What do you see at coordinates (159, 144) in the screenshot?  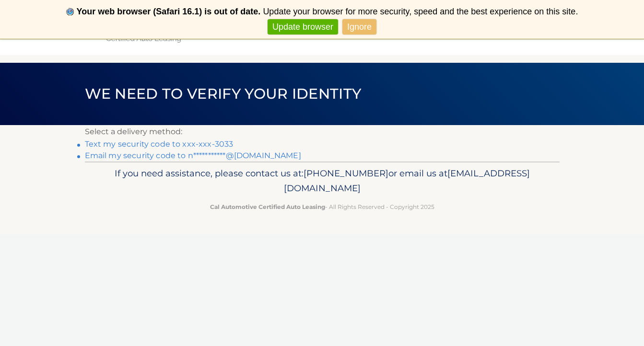 I see `a: Text my security code to xxx-xxx-3033` at bounding box center [159, 144].